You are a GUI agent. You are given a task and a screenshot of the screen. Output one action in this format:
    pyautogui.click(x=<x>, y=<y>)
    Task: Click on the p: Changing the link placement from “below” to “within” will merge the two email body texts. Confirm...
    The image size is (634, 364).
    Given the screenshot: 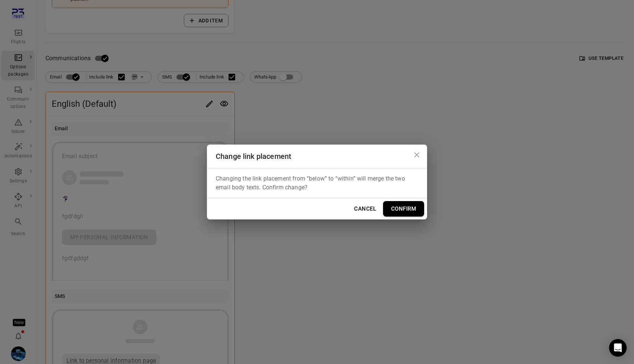 What is the action you would take?
    pyautogui.click(x=317, y=183)
    